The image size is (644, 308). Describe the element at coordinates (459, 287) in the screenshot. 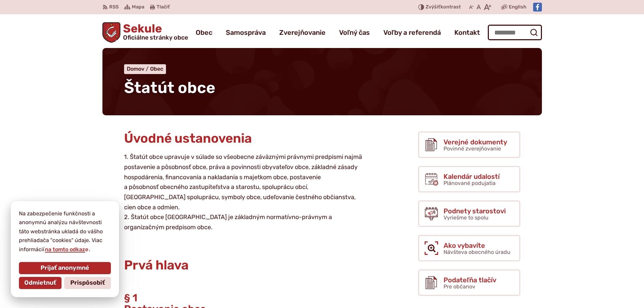

I see `span: Pre občanov` at that location.